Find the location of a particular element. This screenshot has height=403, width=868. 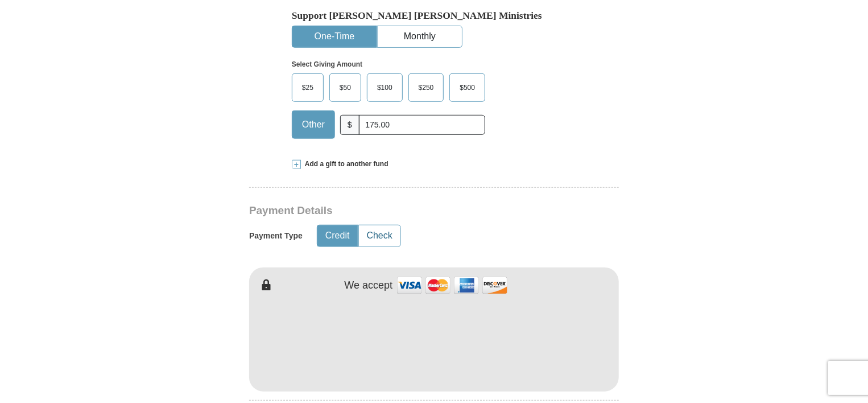

button: Credit is located at coordinates (337, 235).